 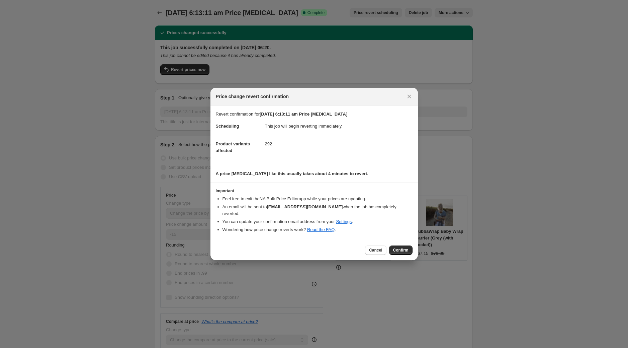 I want to click on li: Feel free to exit the NA Bulk Price Editor app while your prices are updating., so click(x=317, y=199).